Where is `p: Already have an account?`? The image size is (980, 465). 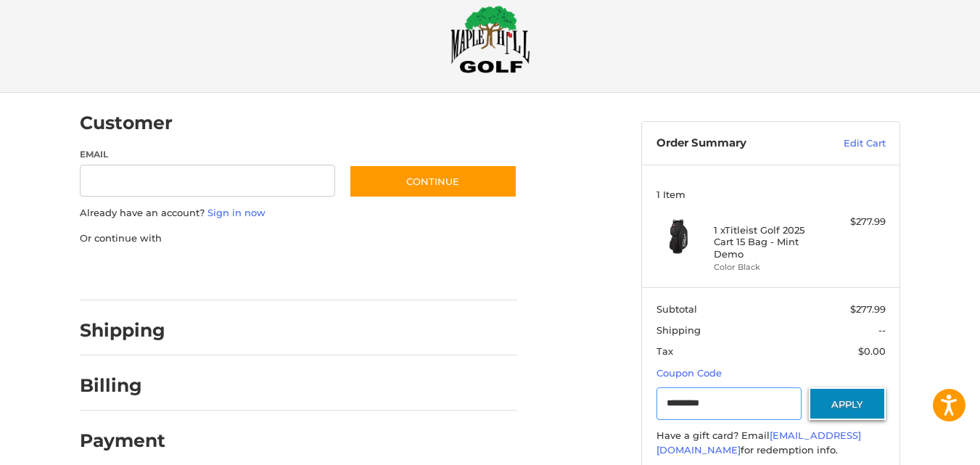 p: Already have an account? is located at coordinates (298, 214).